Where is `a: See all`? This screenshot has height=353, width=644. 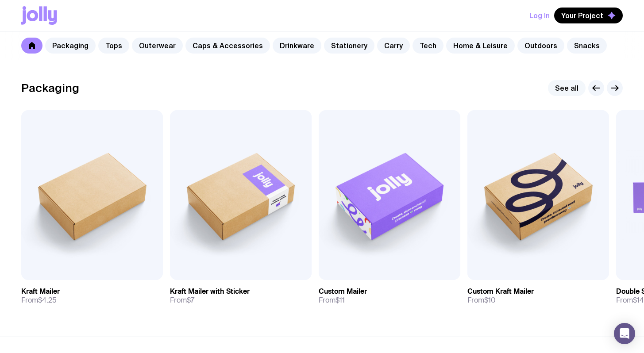
a: See all is located at coordinates (566, 88).